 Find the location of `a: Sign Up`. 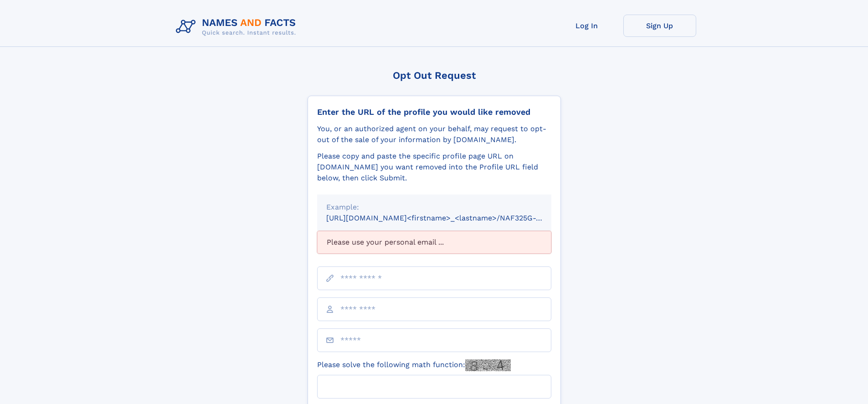

a: Sign Up is located at coordinates (660, 26).